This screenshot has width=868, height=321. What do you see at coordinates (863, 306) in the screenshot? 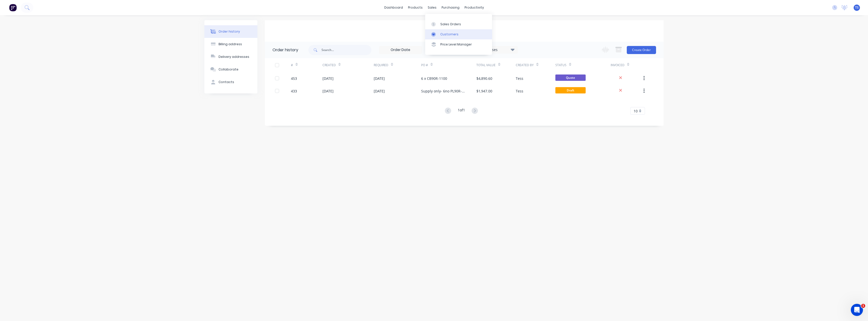
I see `span: 1` at bounding box center [863, 306].